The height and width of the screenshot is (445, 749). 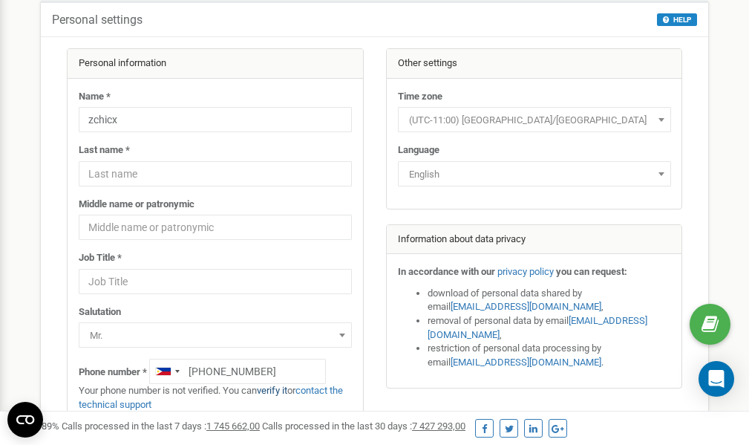 I want to click on div: Telephone country code, so click(x=167, y=371).